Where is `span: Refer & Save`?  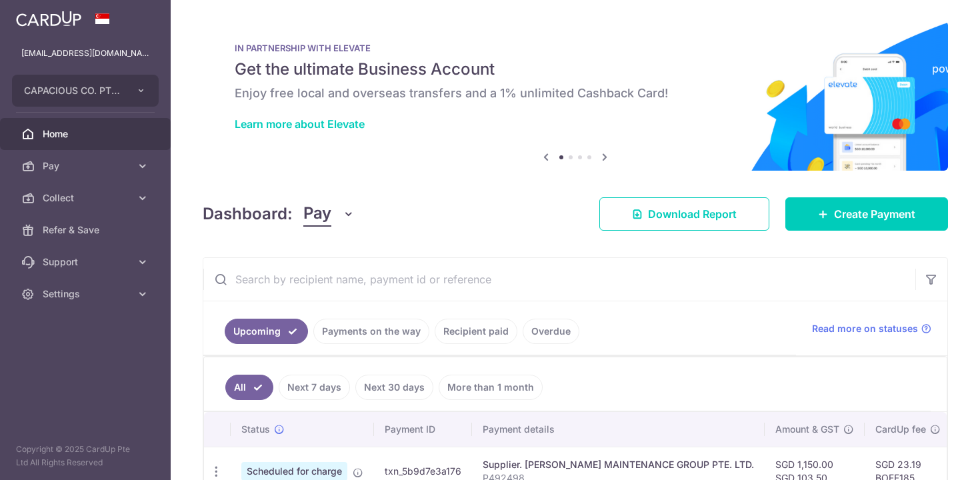 span: Refer & Save is located at coordinates (86, 230).